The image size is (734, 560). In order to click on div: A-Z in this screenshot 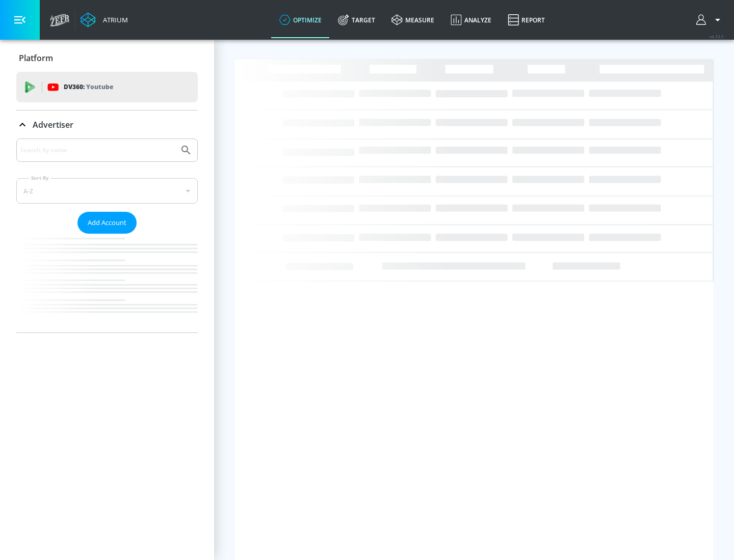, I will do `click(107, 191)`.